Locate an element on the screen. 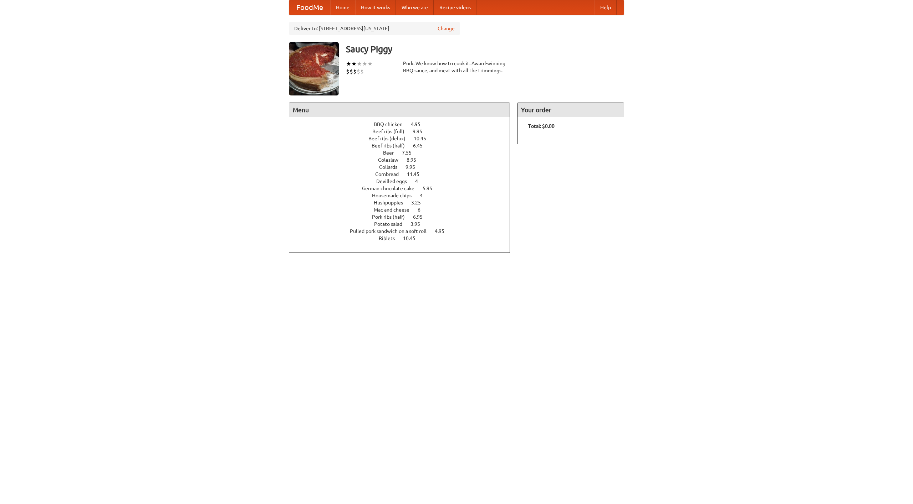 The image size is (913, 504). a: Devilled eggs 4 is located at coordinates (404, 181).